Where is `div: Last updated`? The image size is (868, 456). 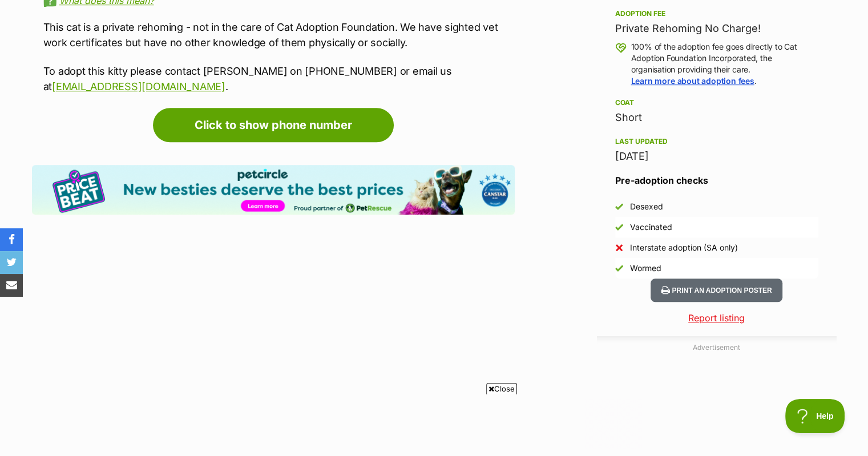
div: Last updated is located at coordinates (717, 141).